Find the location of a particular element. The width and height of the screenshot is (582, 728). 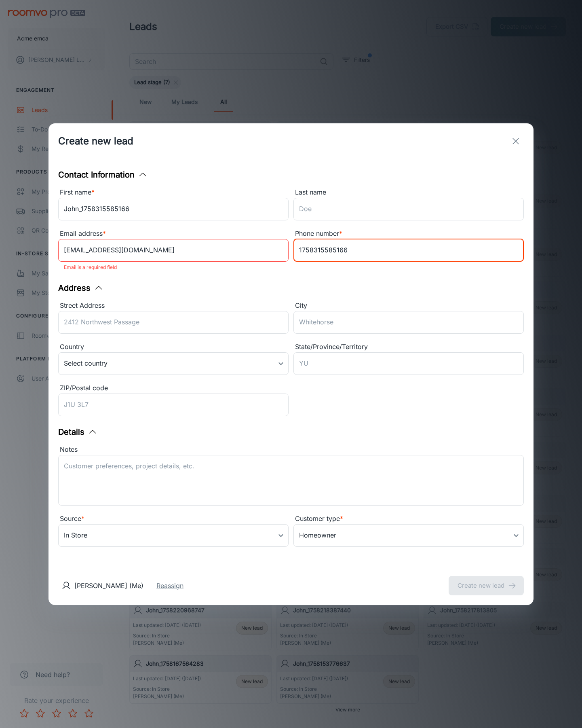

button: Reassign is located at coordinates (170, 585).